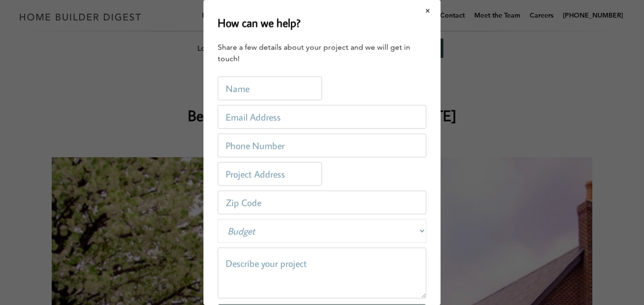 The image size is (644, 305). What do you see at coordinates (322, 117) in the screenshot?
I see `input: Email Address` at bounding box center [322, 117].